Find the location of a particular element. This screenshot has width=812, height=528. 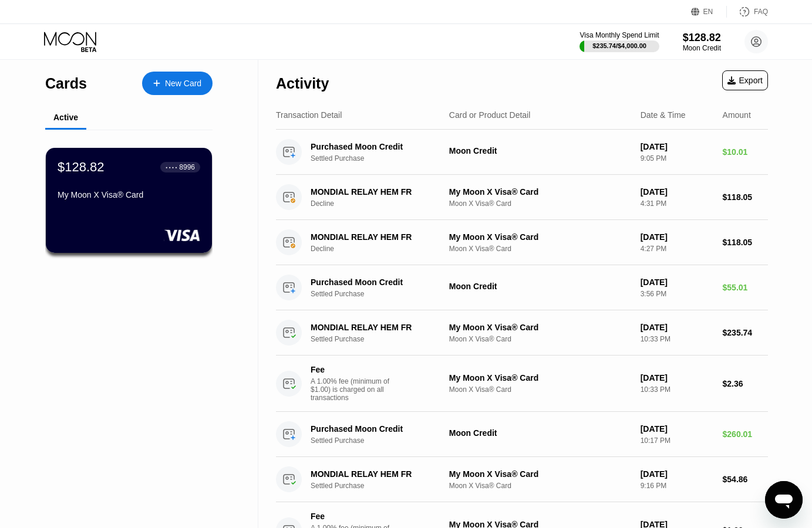

div: Export is located at coordinates (745, 80).